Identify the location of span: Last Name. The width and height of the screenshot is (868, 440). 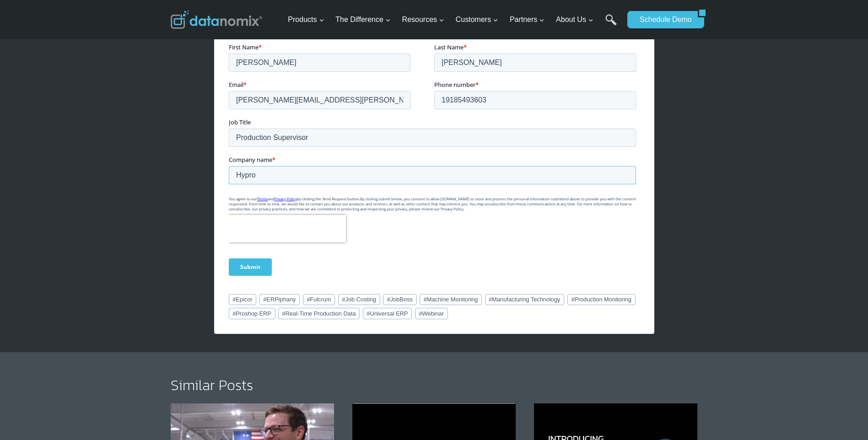
(220, 35).